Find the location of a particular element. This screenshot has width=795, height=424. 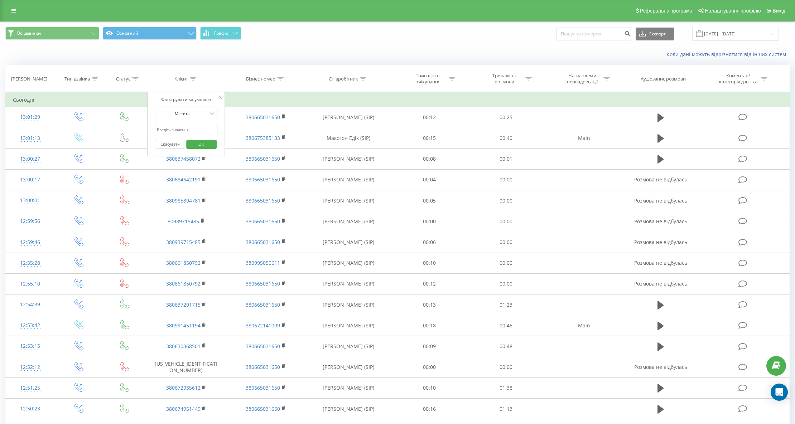

td: 00:13 is located at coordinates (430, 305).